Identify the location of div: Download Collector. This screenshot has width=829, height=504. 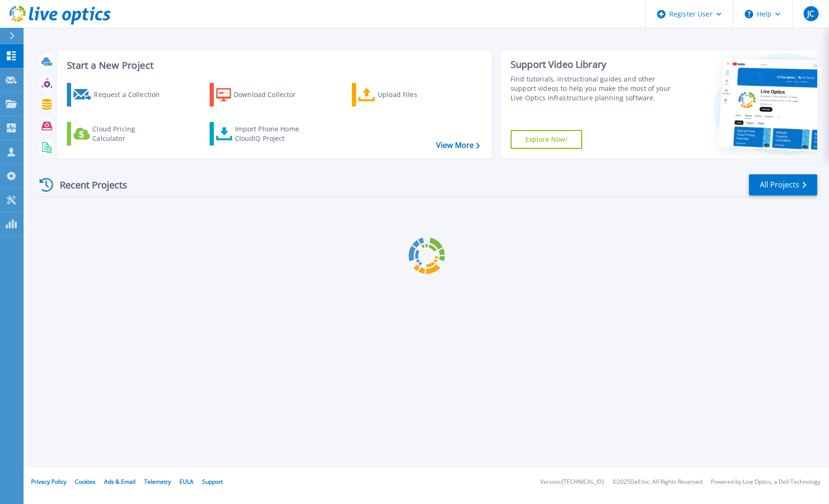
(271, 94).